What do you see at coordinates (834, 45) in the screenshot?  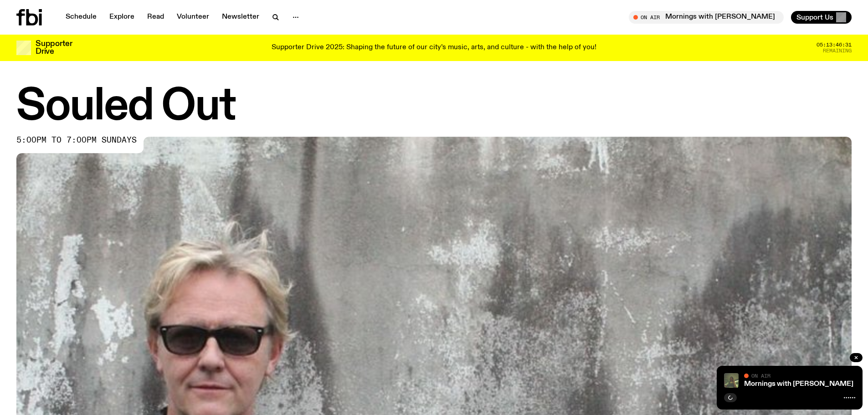 I see `span: 05:13:46:31` at bounding box center [834, 45].